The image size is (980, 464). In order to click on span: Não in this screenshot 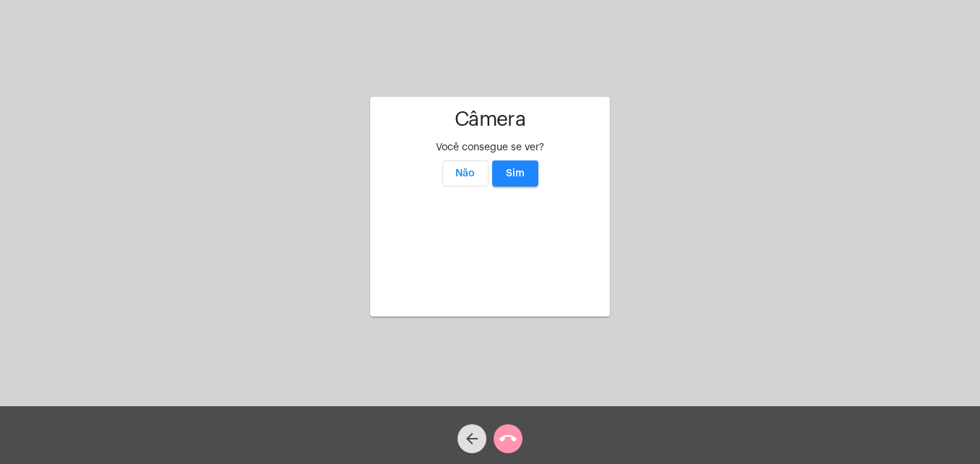, I will do `click(465, 174)`.